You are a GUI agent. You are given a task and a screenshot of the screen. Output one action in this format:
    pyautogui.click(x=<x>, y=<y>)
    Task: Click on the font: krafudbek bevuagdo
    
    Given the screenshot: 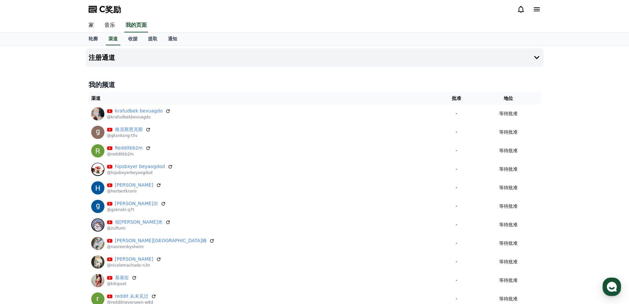 What is the action you would take?
    pyautogui.click(x=139, y=111)
    